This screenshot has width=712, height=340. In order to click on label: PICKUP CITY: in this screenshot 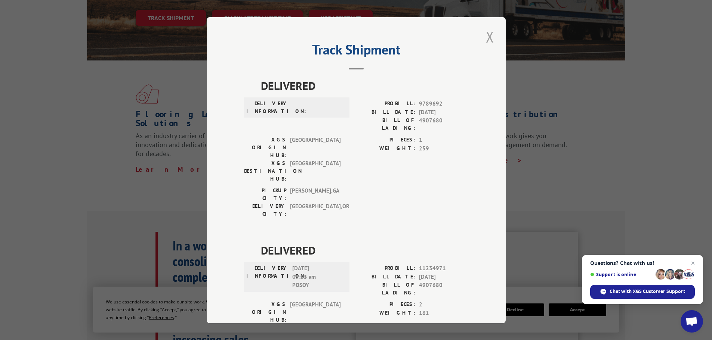, I will do `click(265, 195)`.